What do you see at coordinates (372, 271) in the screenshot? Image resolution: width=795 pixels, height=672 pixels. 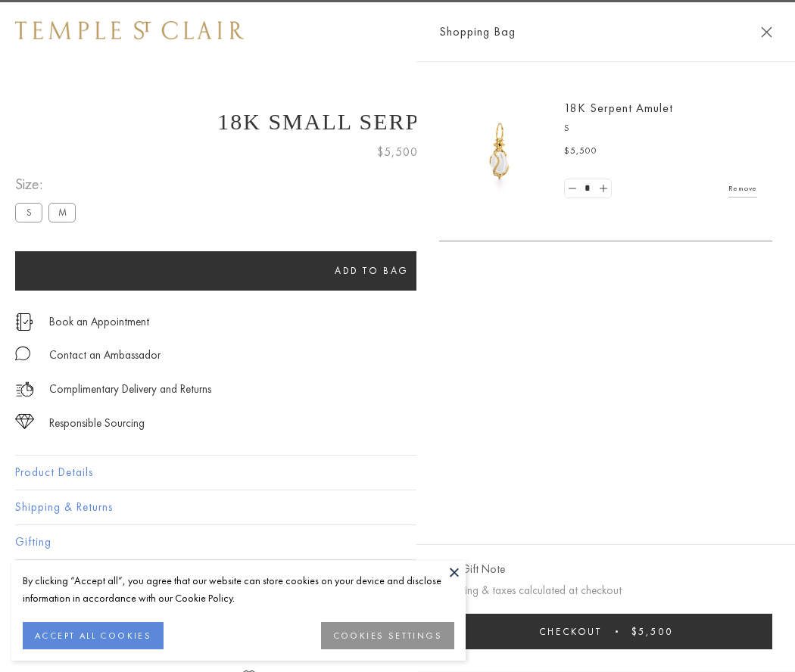 I see `button: Add to bag` at bounding box center [372, 271].